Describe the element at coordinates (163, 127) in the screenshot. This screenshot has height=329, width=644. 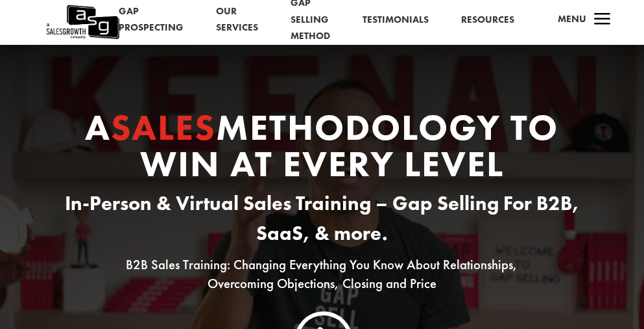
I see `span: Sales` at that location.